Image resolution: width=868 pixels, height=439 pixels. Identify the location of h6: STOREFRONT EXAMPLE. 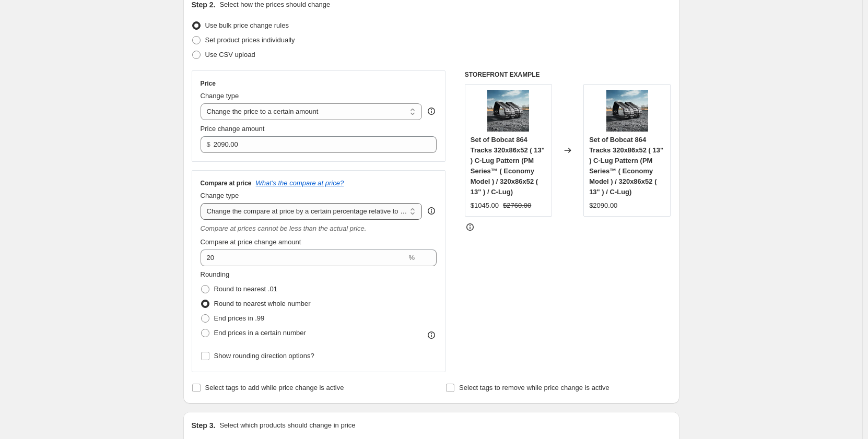
(568, 75).